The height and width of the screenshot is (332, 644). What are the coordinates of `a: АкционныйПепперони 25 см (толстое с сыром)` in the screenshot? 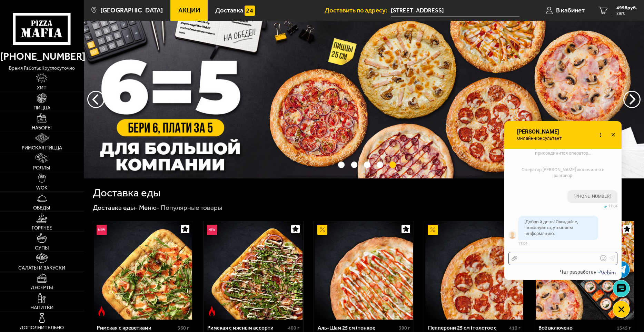 It's located at (474, 270).